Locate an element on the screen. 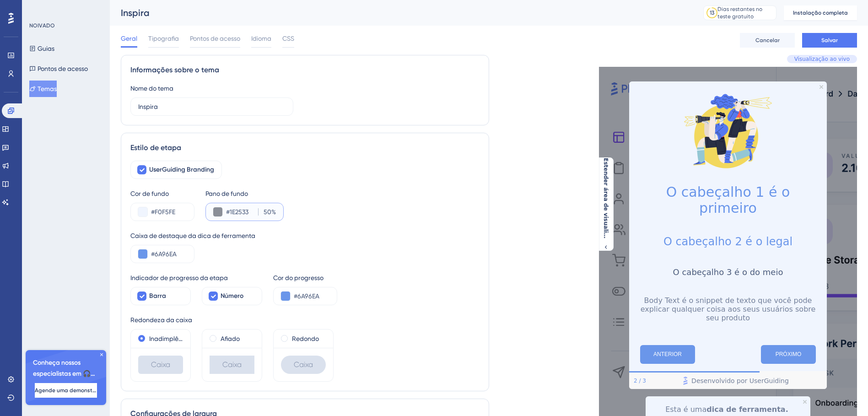 The height and width of the screenshot is (416, 868). span: Geral is located at coordinates (129, 38).